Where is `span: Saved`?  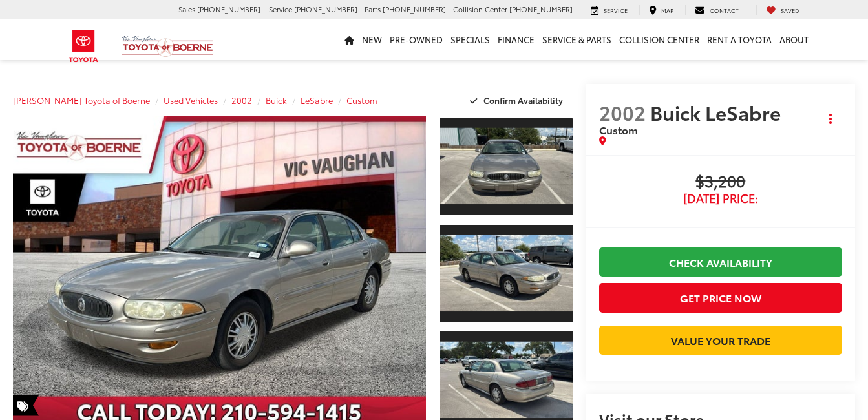
span: Saved is located at coordinates (790, 10).